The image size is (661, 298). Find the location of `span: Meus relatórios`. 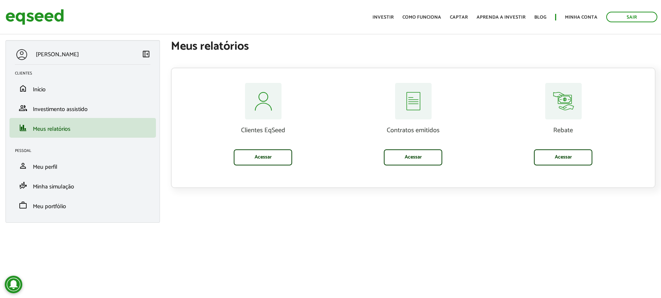

span: Meus relatórios is located at coordinates (51, 129).